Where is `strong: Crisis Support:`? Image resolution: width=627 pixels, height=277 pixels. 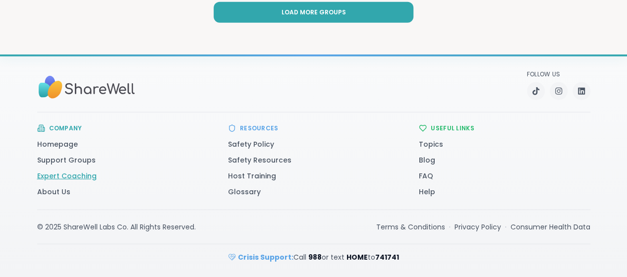
strong: Crisis Support: is located at coordinates (266, 257).